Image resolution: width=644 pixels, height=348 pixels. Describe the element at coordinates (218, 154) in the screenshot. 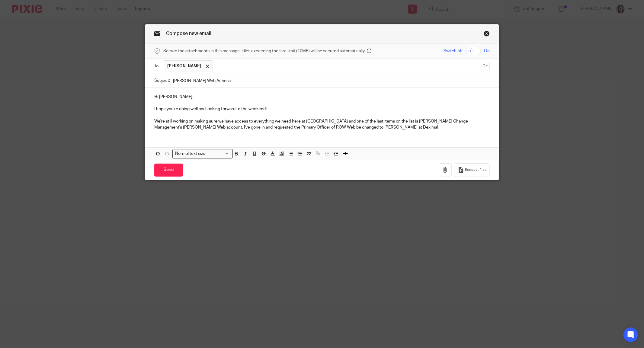

I see `input: Search for option` at that location.